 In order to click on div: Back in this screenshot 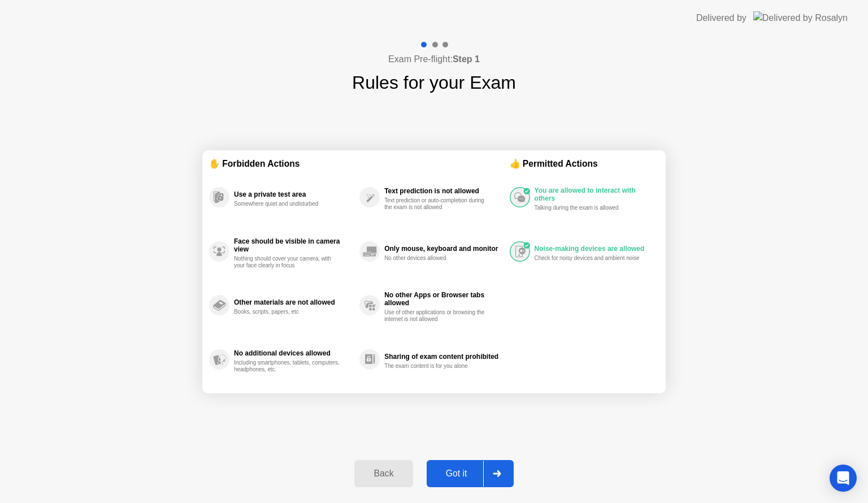, I will do `click(383, 473)`.